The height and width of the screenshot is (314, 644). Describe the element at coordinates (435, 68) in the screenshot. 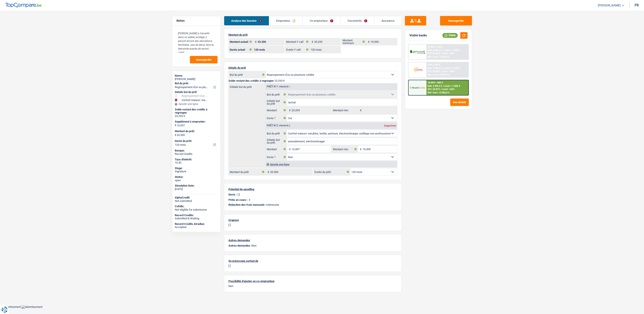

I see `span: NAI: 2 596,5 €` at that location.